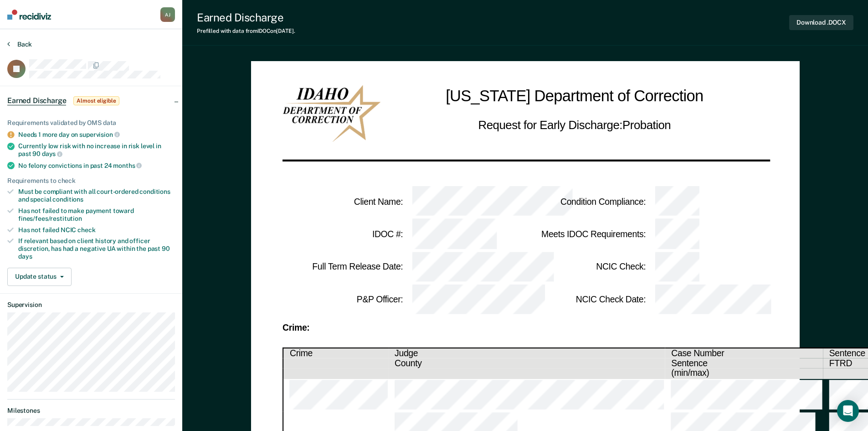 Image resolution: width=868 pixels, height=431 pixels. I want to click on th: Judge, so click(526, 354).